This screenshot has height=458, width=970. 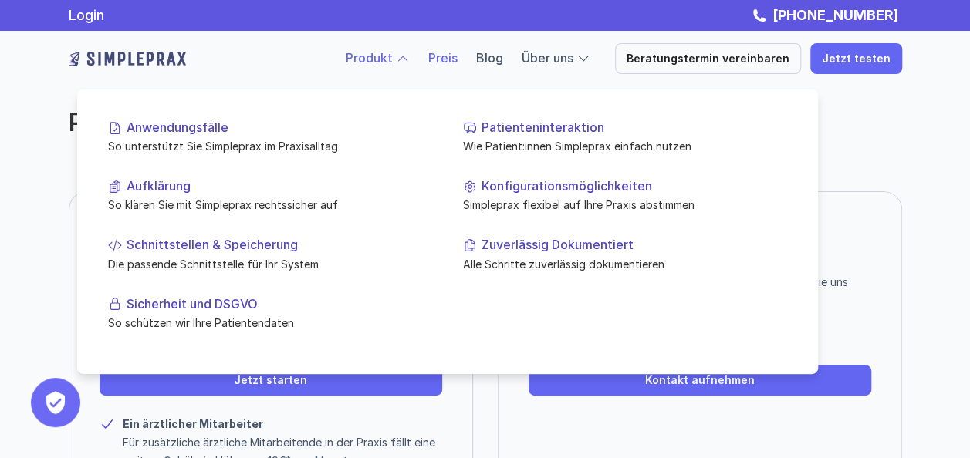 I want to click on p: Kontakt aufnehmen, so click(x=700, y=380).